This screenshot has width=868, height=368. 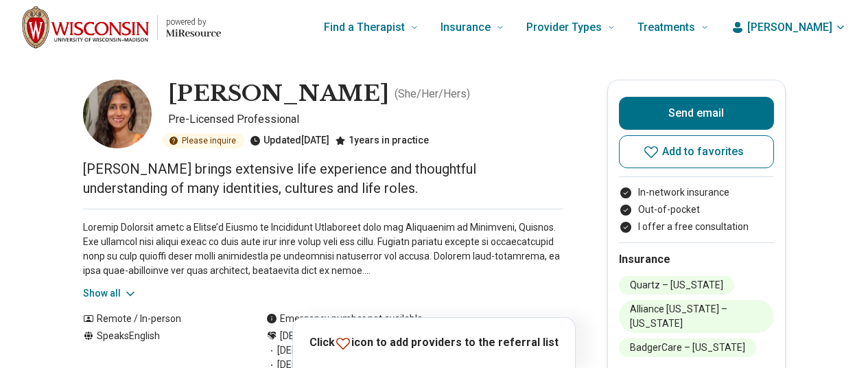 What do you see at coordinates (324, 250) in the screenshot?
I see `p: Loremip Dolorsit ametc a Elitse’d Eiusmo te Incididunt Utlaboreet dolo mag Aliquaenim ad Minimven...` at bounding box center [324, 250].